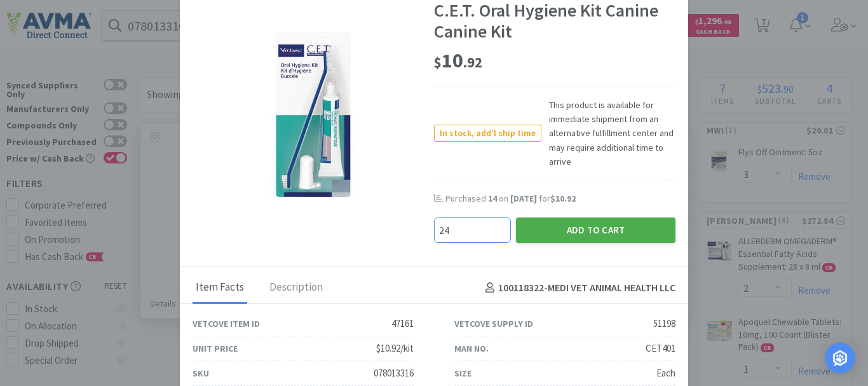 Image resolution: width=868 pixels, height=386 pixels. I want to click on div: Unit Price, so click(215, 348).